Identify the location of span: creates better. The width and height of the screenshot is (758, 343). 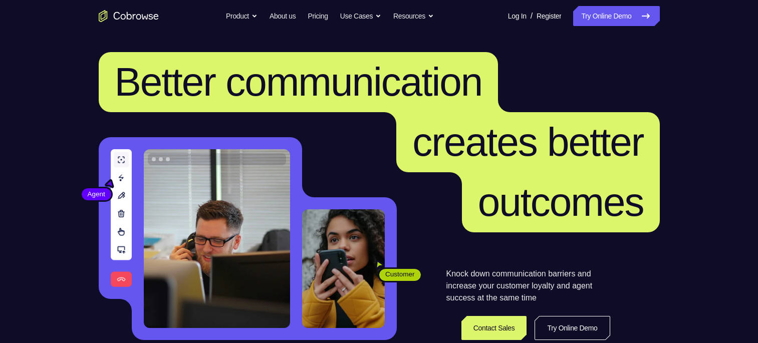
(528, 142).